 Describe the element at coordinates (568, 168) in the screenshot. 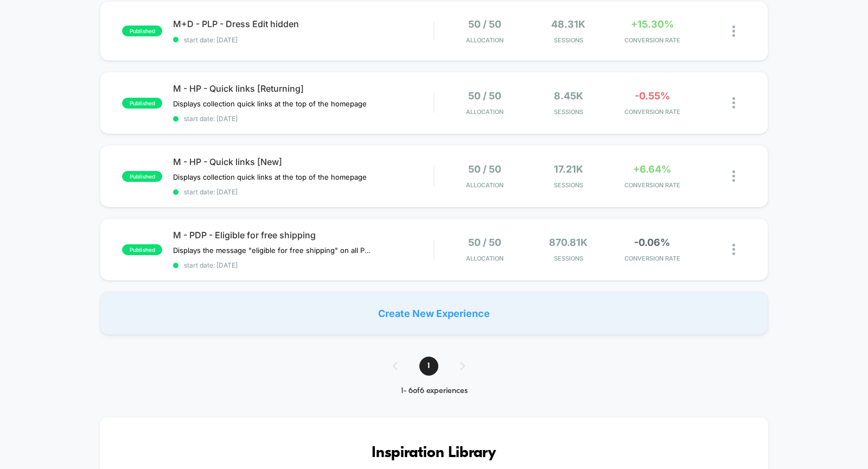

I see `span: 17.21k` at that location.